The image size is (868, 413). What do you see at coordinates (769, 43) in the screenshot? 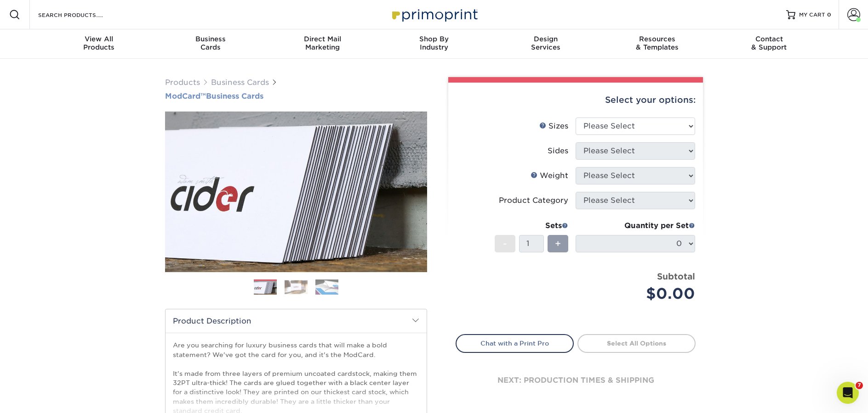
I see `div: & Support` at bounding box center [769, 43].